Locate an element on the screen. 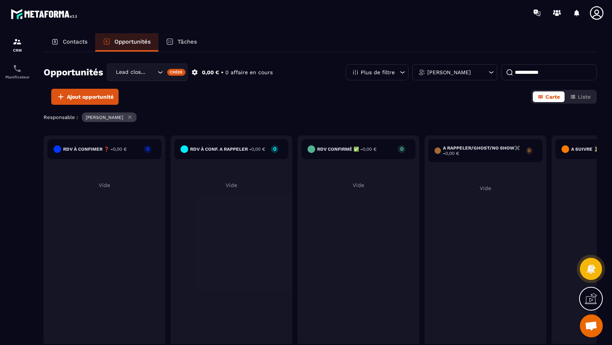  span: Lead closing is located at coordinates (131, 72).